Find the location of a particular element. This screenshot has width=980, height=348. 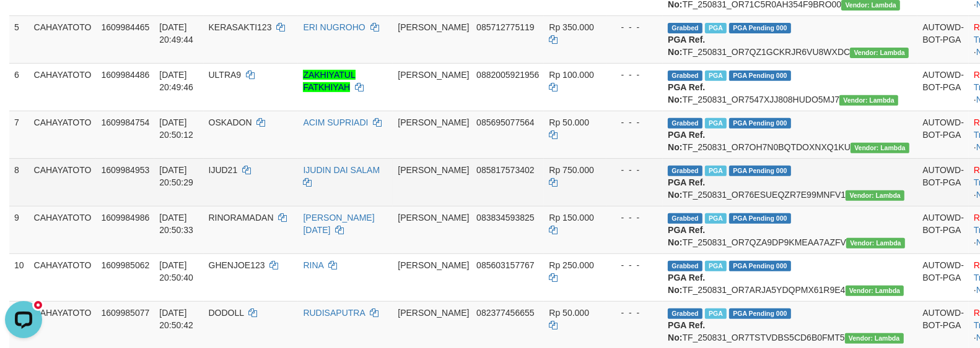

span: Copy 085817573402 to clipboard is located at coordinates (505, 170).